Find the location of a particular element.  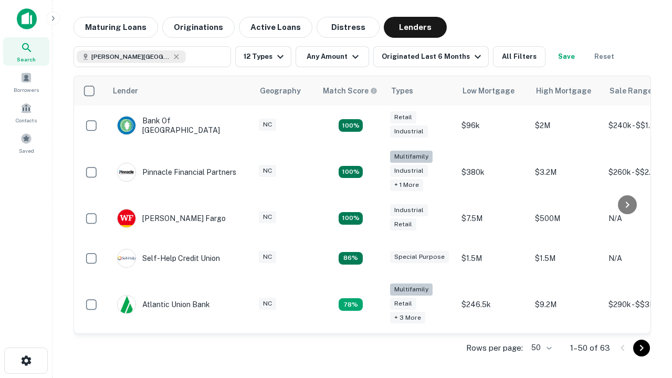

div: + 1 more is located at coordinates (406, 185).